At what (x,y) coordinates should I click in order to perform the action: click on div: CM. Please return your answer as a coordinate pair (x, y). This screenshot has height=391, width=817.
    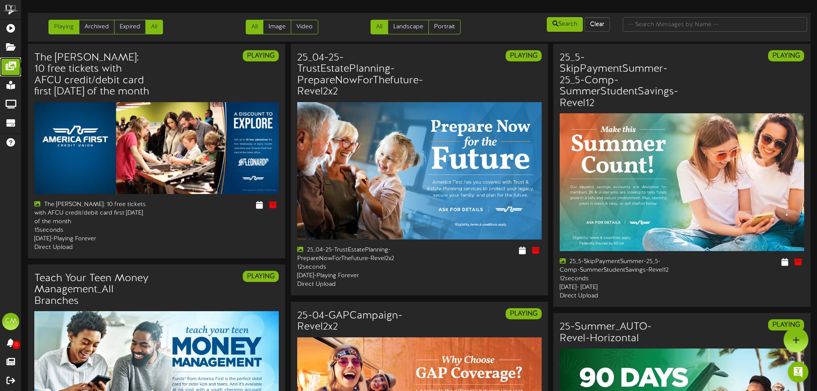
    Looking at the image, I should click on (11, 321).